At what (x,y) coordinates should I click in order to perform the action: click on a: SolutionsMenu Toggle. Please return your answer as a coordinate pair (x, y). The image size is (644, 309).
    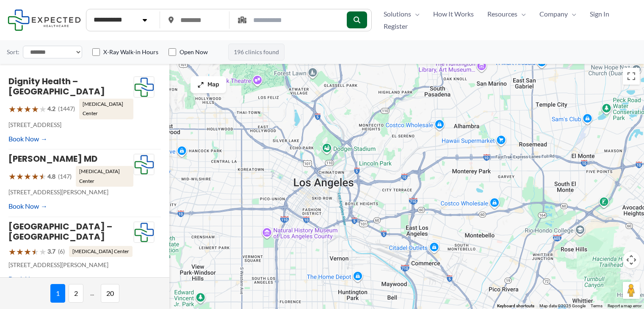
    Looking at the image, I should click on (402, 14).